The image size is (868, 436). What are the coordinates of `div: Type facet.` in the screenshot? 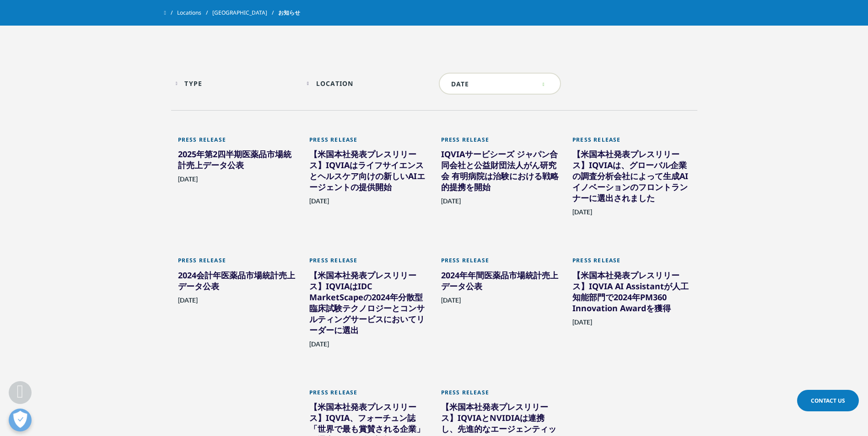 It's located at (193, 83).